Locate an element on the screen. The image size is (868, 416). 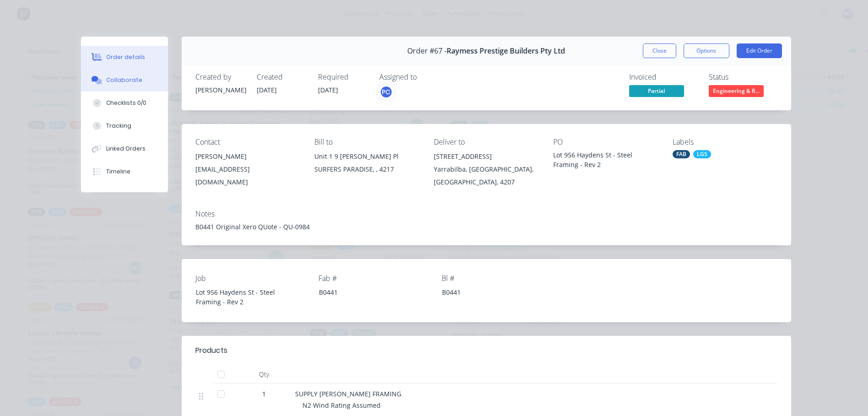
div: FAB is located at coordinates (681, 154).